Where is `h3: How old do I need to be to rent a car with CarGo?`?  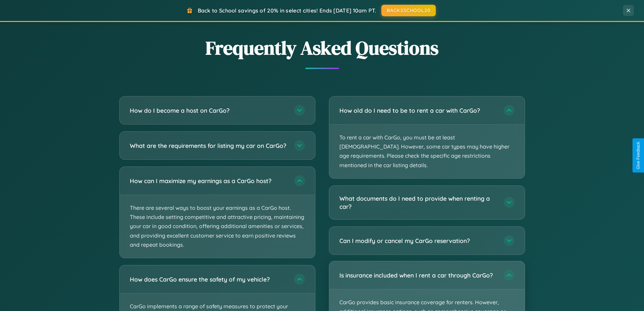 h3: How old do I need to be to rent a car with CarGo? is located at coordinates (418, 110).